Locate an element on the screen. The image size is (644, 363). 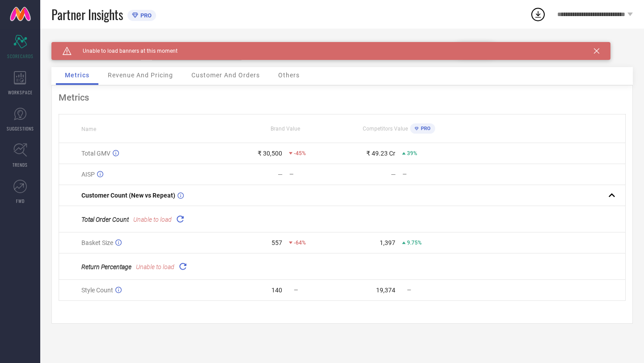
div: ₹ 49.23 Cr is located at coordinates (381, 153).